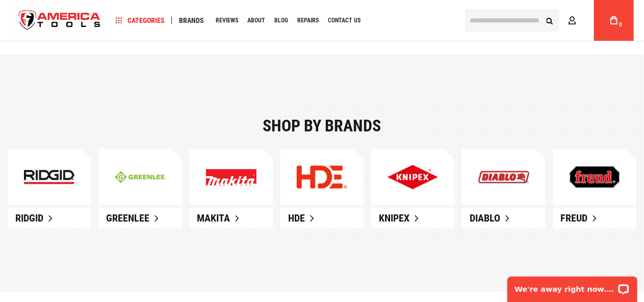 The width and height of the screenshot is (644, 302). I want to click on span: Makita, so click(214, 218).